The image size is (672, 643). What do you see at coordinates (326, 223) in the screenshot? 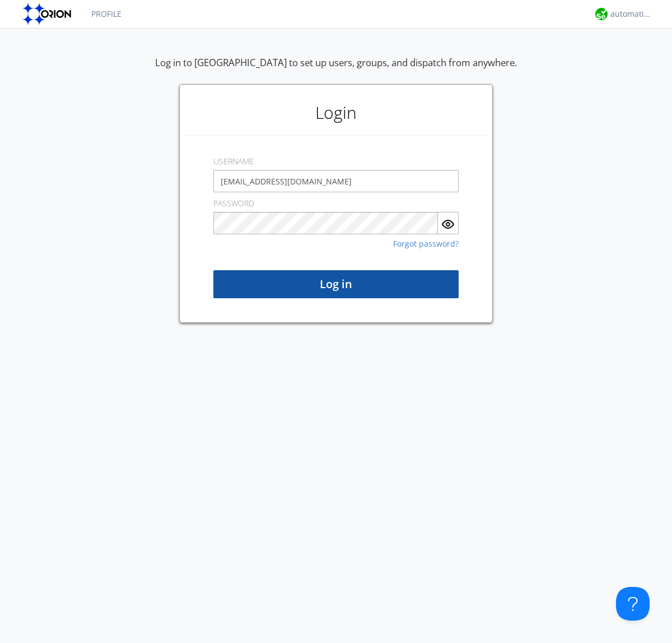
I see `input: Password` at bounding box center [326, 223].